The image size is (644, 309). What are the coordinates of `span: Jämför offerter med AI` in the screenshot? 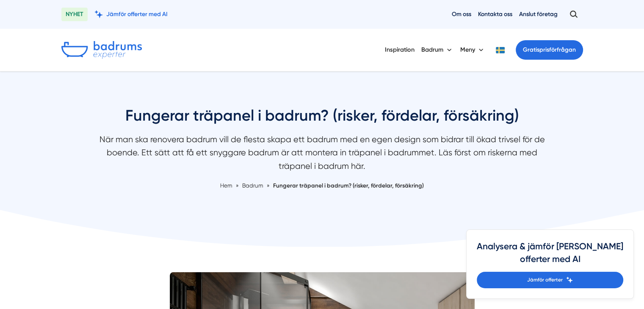 It's located at (137, 14).